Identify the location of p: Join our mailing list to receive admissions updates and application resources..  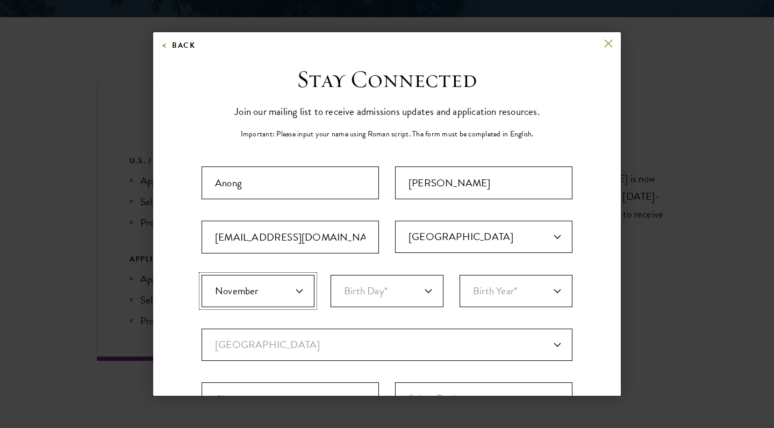
(387, 111).